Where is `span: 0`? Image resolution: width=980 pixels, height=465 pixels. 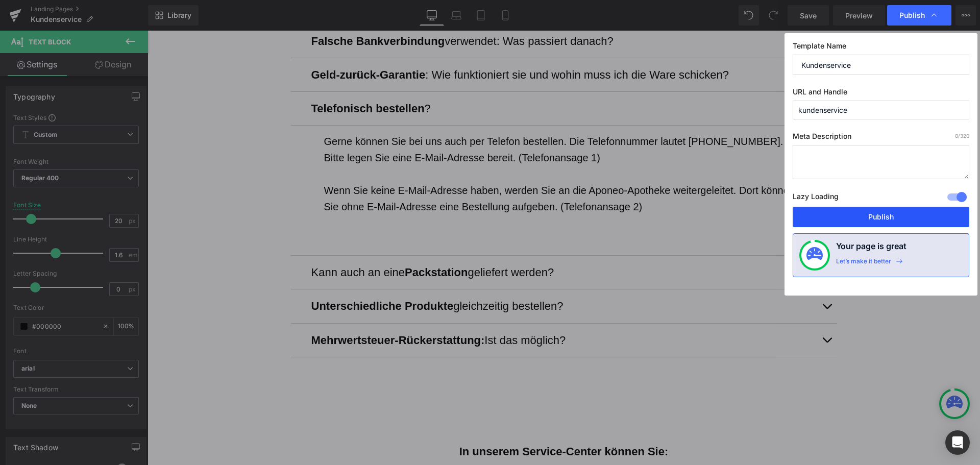 span: 0 is located at coordinates (956, 135).